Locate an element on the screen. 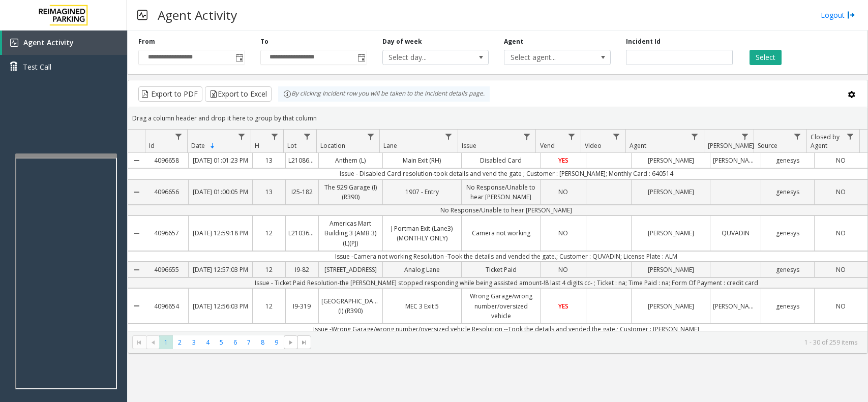 This screenshot has height=402, width=868. a: 4096657 is located at coordinates (167, 233).